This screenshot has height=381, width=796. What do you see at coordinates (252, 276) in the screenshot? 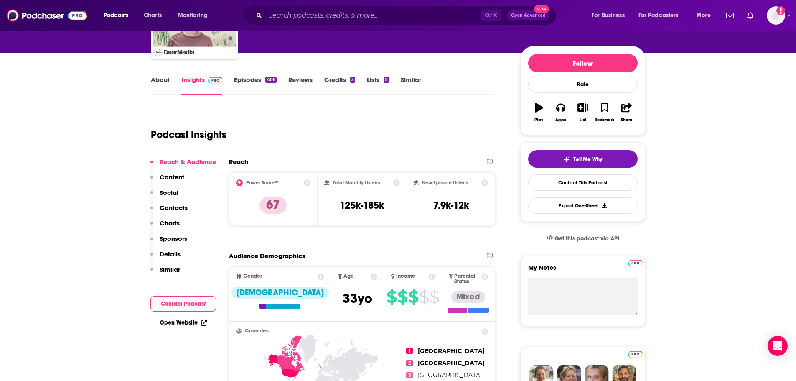
I see `span: Gender` at bounding box center [252, 276].